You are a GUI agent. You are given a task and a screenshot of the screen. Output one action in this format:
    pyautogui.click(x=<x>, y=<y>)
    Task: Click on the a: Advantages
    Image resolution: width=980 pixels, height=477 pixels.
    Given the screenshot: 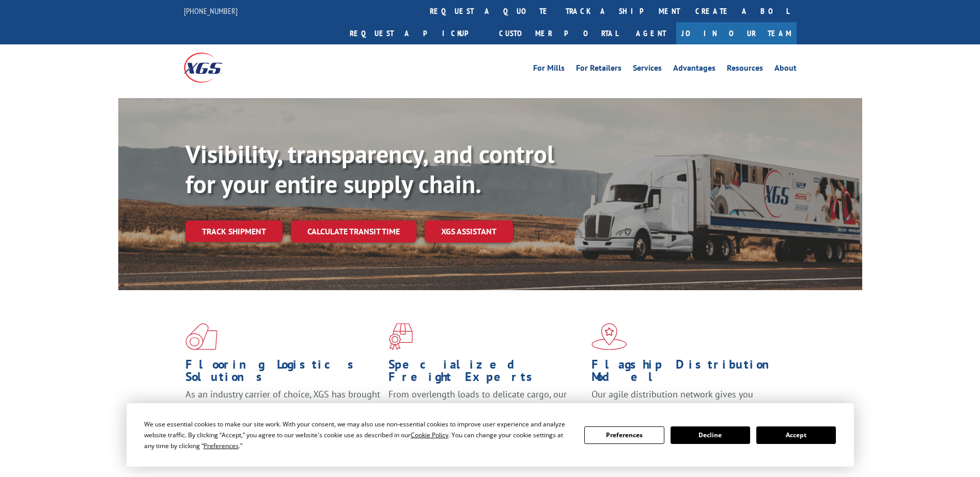 What is the action you would take?
    pyautogui.click(x=694, y=69)
    